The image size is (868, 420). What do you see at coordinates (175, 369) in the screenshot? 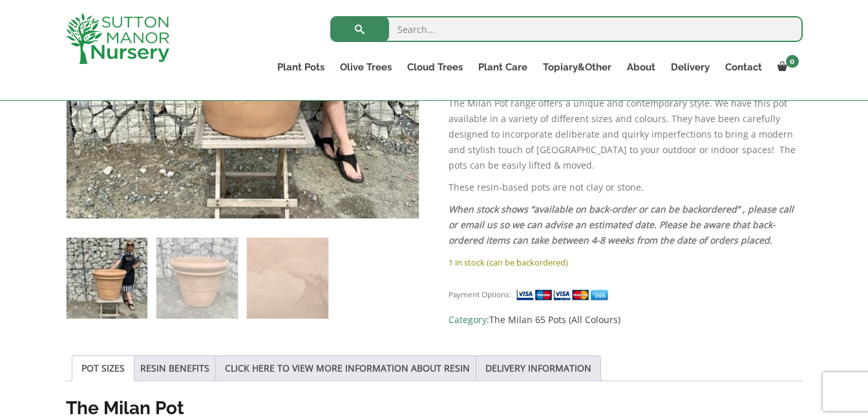
I see `a: RESIN BENEFITS` at bounding box center [175, 369].